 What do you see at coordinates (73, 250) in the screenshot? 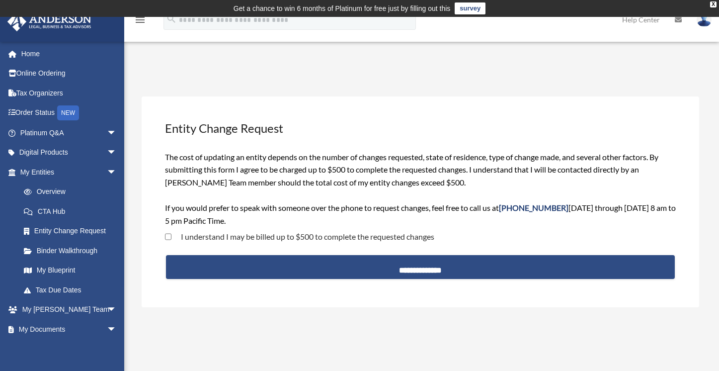
I see `a: Binder Walkthrough` at bounding box center [73, 250].